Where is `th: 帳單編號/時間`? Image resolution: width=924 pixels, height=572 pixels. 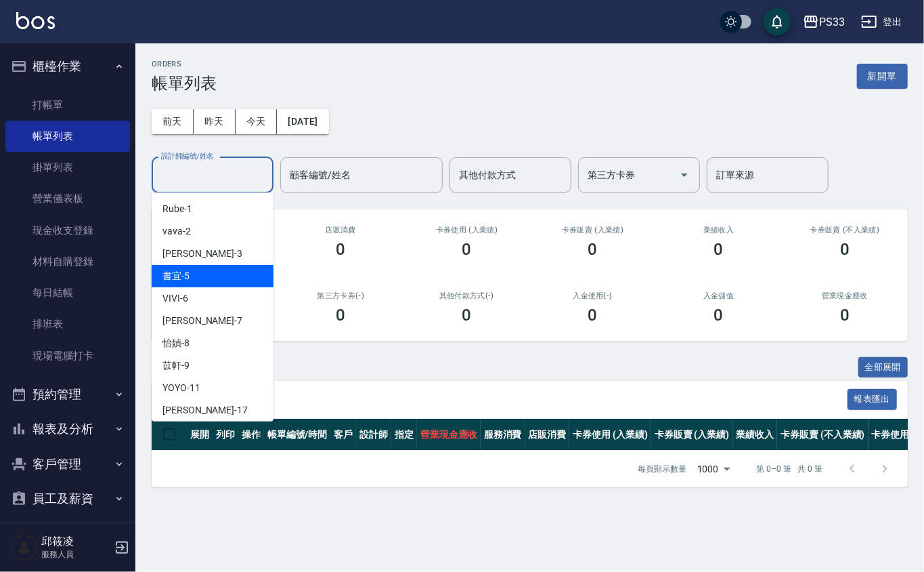
th: 帳單編號/時間 is located at coordinates (297, 434).